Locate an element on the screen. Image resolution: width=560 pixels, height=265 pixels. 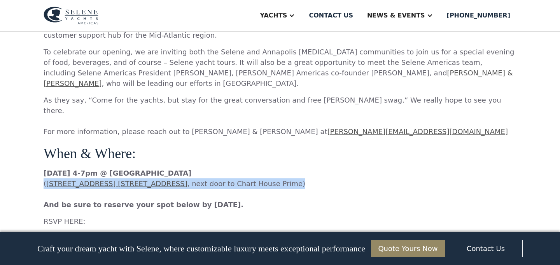
a: Quote Yours Now is located at coordinates (408, 249).